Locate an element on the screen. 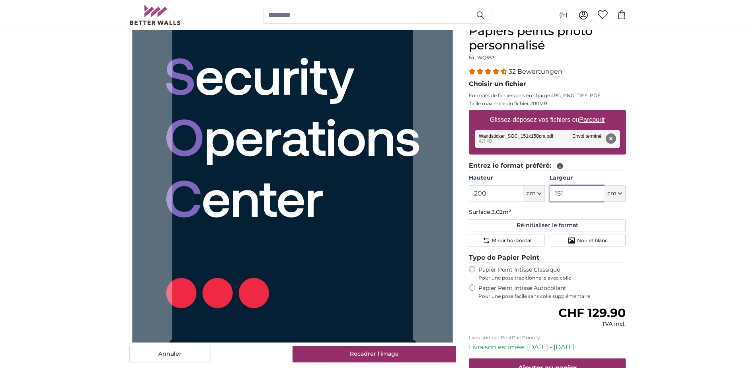 This screenshot has height=368, width=755. span: 4.31 stars is located at coordinates (488, 71).